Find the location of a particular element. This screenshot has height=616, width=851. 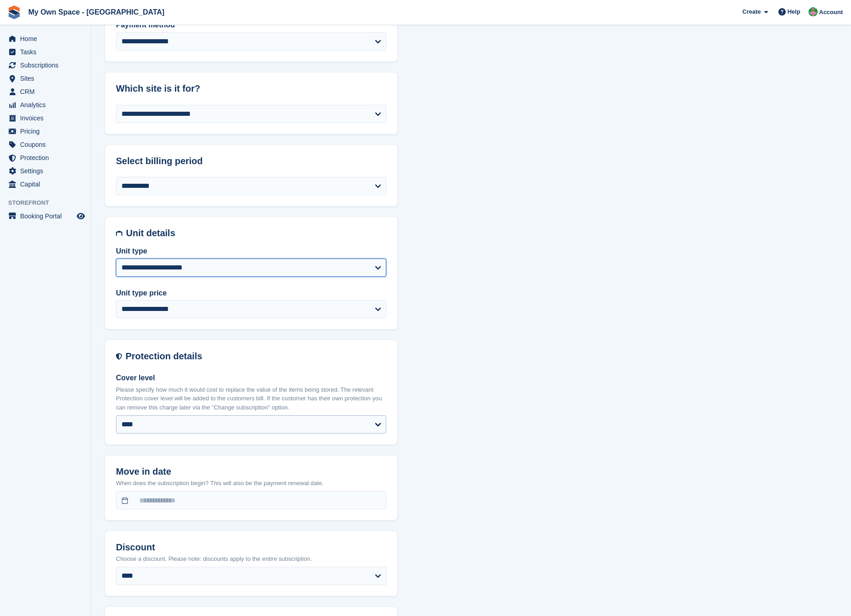

span: Booking Portal is located at coordinates (48, 216).